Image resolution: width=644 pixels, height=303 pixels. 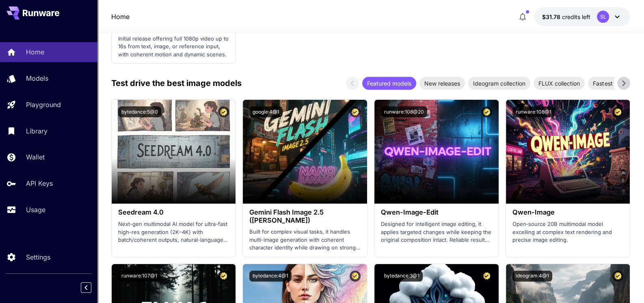 What do you see at coordinates (389, 83) in the screenshot?
I see `span: Featured models` at bounding box center [389, 83].